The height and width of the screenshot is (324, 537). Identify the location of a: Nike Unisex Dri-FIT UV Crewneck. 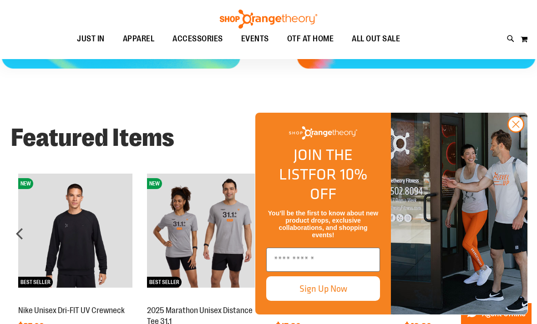
(71, 311).